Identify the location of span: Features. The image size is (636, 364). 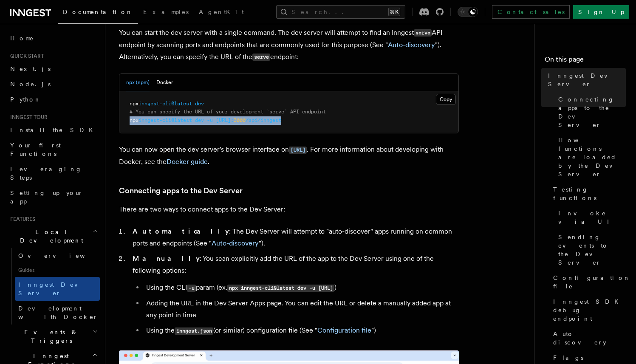
(21, 219).